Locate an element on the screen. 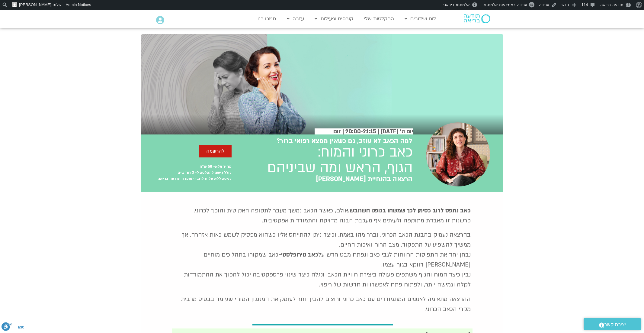 Image resolution: width=644 pixels, height=333 pixels. h2: למה הכאב לא עוזב, גם כשאין ממצא רפואי ברור? is located at coordinates (344, 141).